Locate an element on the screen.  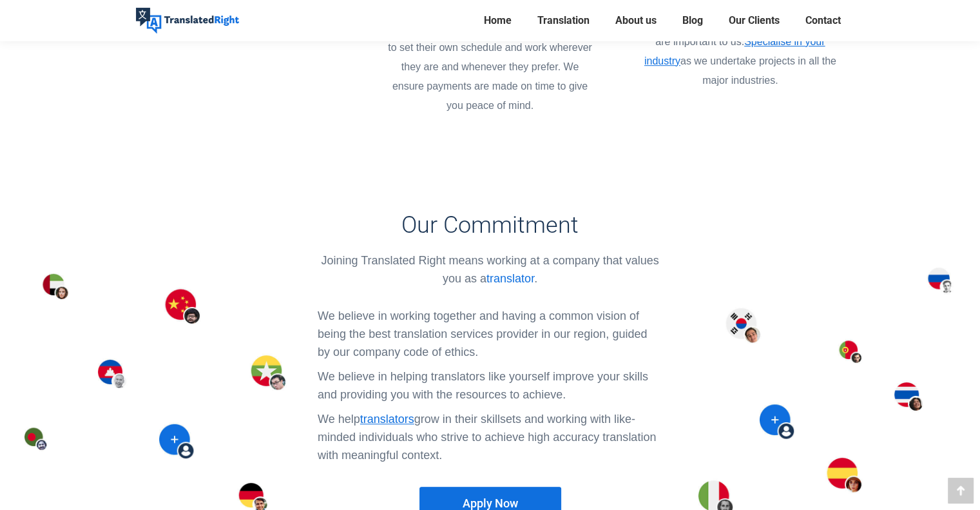
span: Blog is located at coordinates (693, 21).